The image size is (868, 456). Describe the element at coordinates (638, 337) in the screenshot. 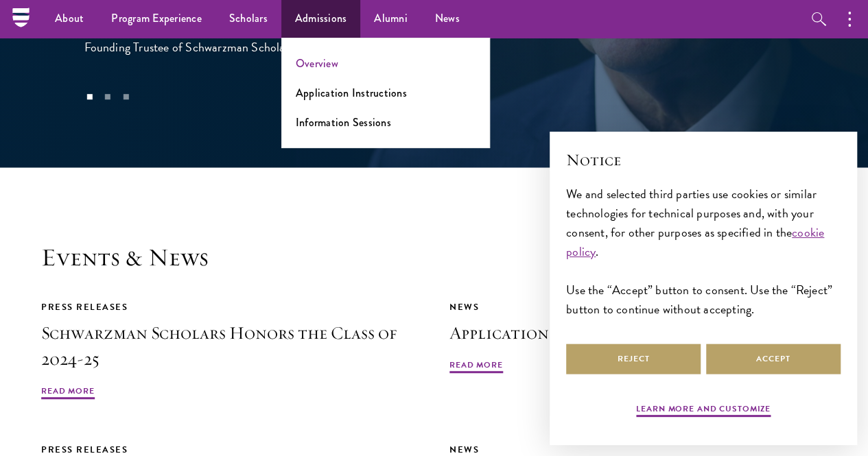

I see `a: News Application Tips from the Admissions Team Read More` at that location.